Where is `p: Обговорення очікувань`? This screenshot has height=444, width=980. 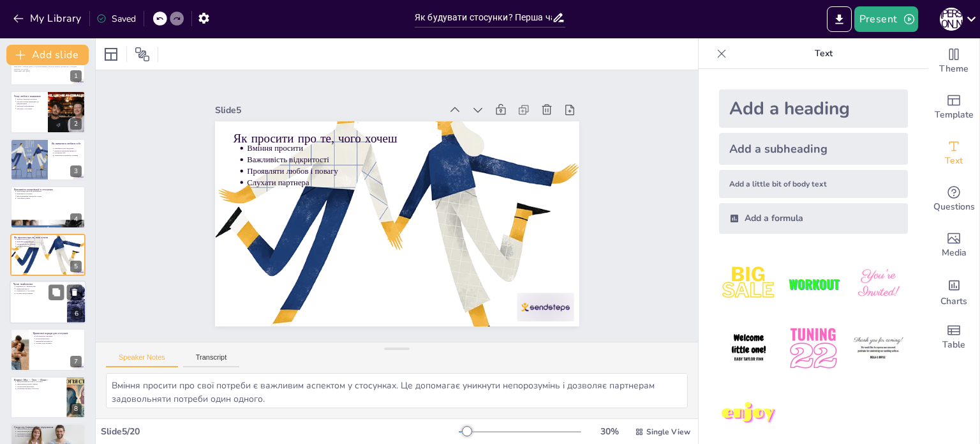
p: Обговорення очікувань is located at coordinates (59, 337).